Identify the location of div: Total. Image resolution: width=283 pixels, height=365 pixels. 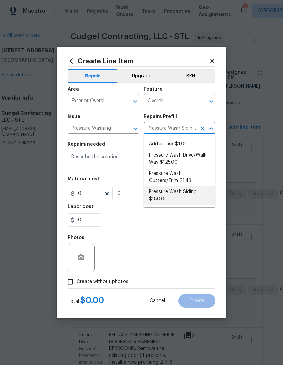
(86, 301).